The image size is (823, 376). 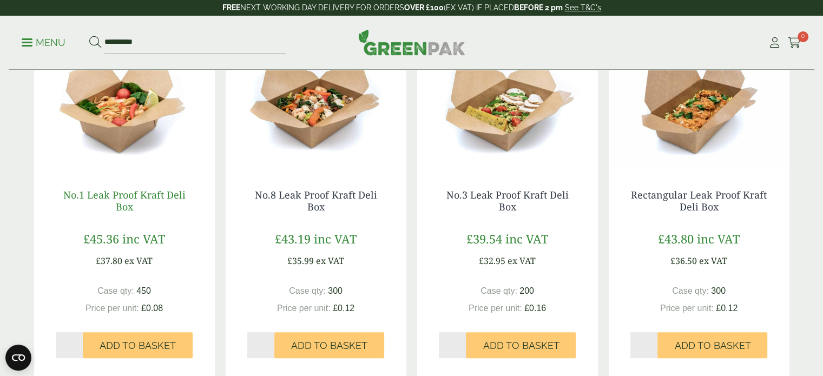 I want to click on i: My Account, so click(x=774, y=43).